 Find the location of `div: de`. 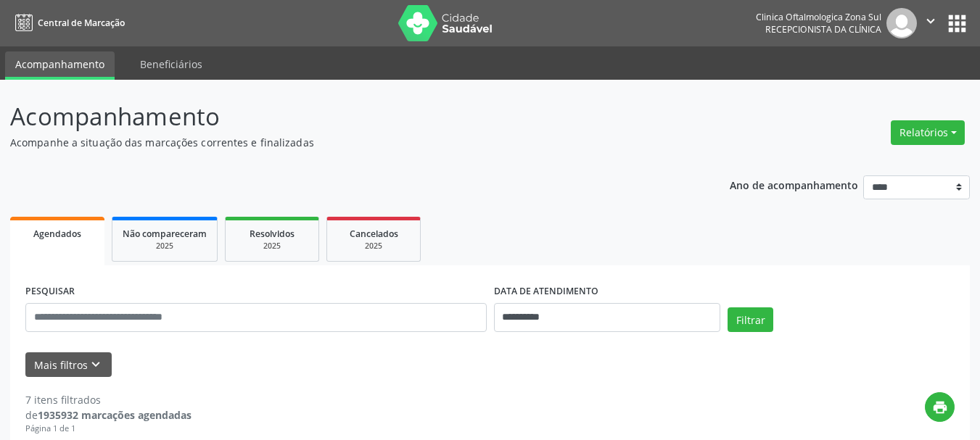

div: de is located at coordinates (108, 415).